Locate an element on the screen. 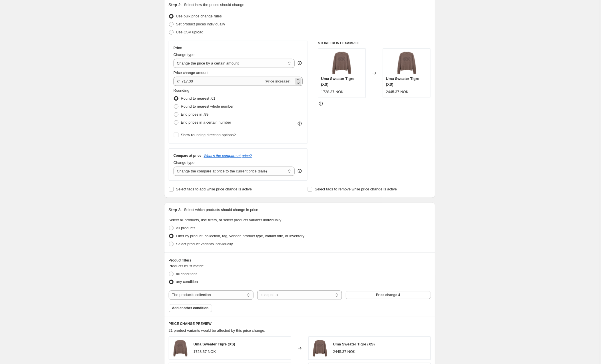  div: Product filters is located at coordinates (300, 260).